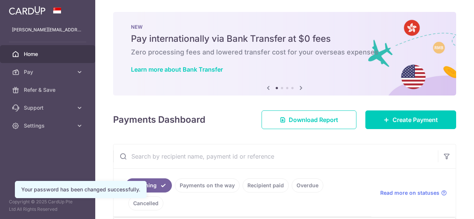 The width and height of the screenshot is (474, 219). I want to click on span: Home, so click(48, 54).